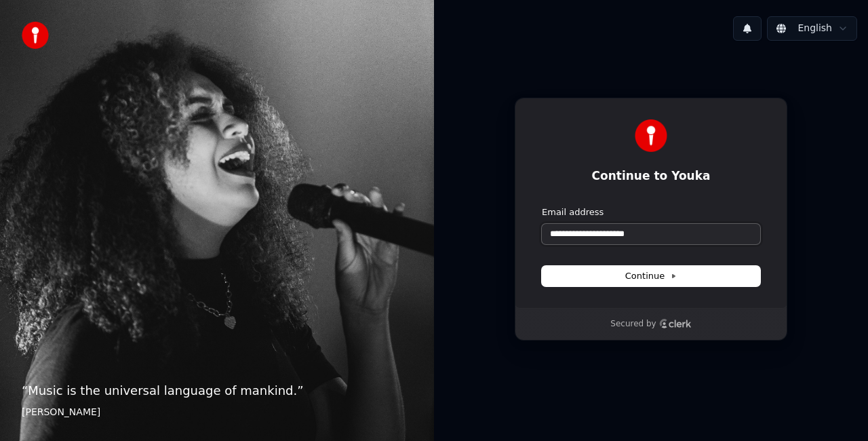  I want to click on label: Email address, so click(572, 212).